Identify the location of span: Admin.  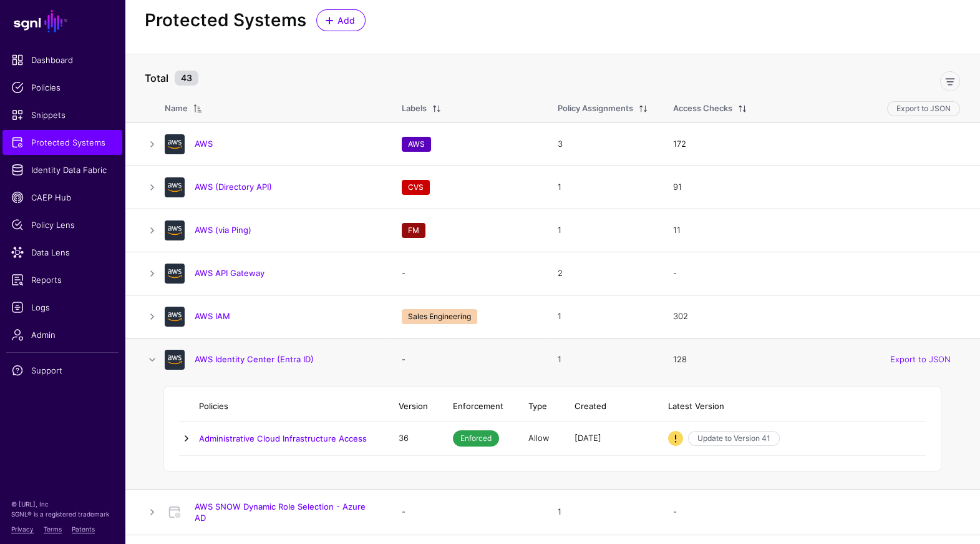
(62, 334).